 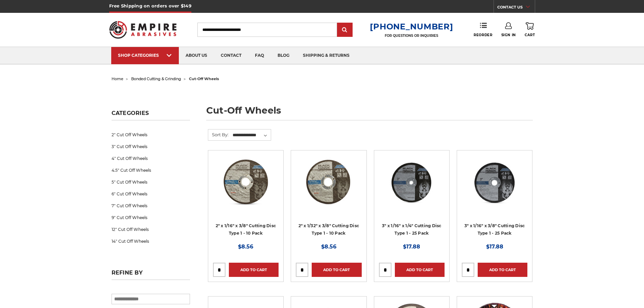 I want to click on a: 2" x 1/32" x 3/8" Cutting Disc Type 1 - 10 Pack, so click(x=329, y=229).